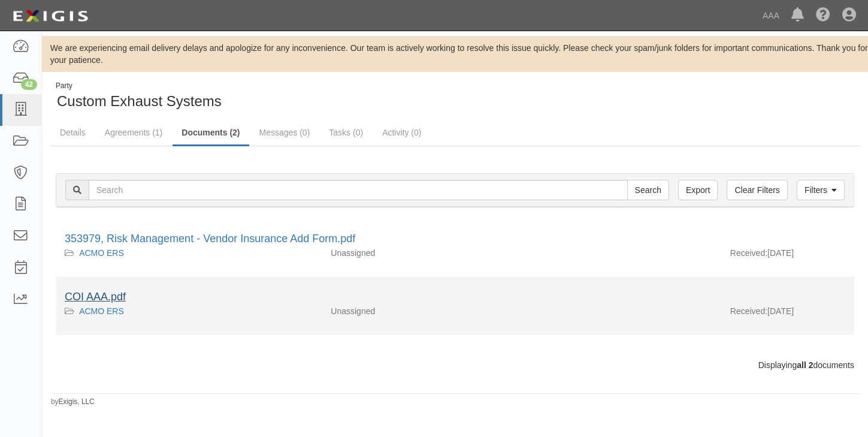 The height and width of the screenshot is (437, 868). I want to click on a: Clear Filters, so click(756, 190).